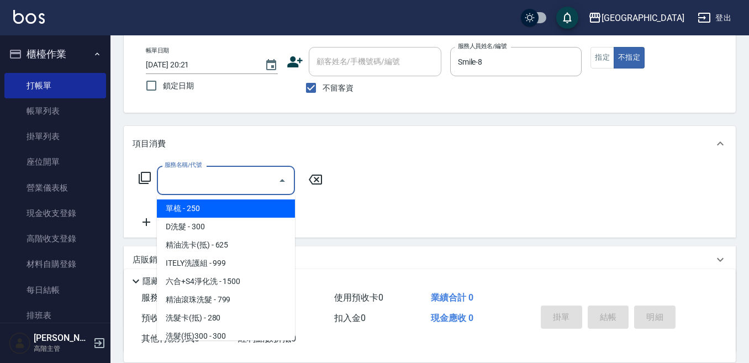 The image size is (749, 363). I want to click on span: 其他付款方式 0, so click(170, 338).